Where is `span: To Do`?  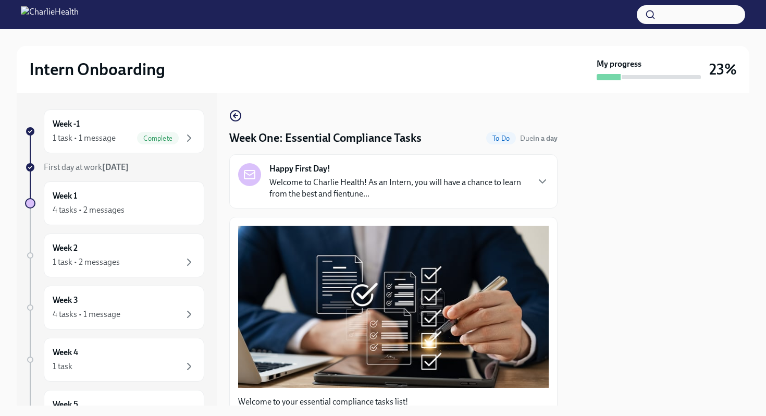
span: To Do is located at coordinates (501, 138).